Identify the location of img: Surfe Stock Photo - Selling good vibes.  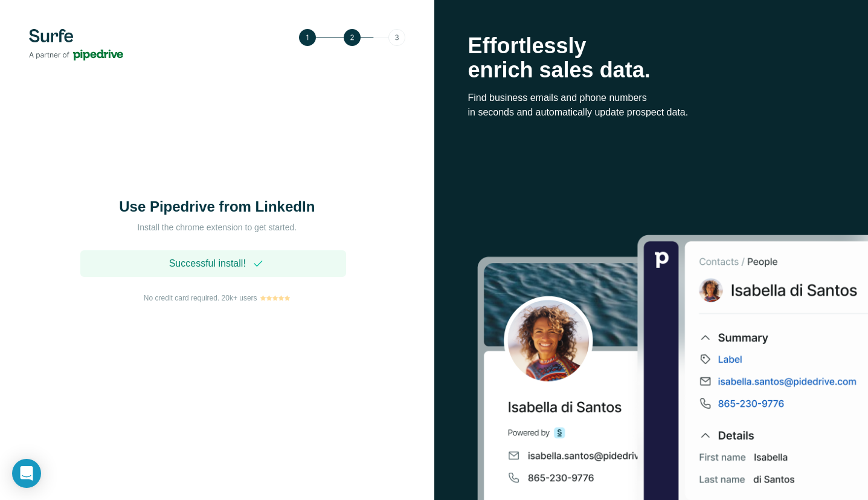
(672, 366).